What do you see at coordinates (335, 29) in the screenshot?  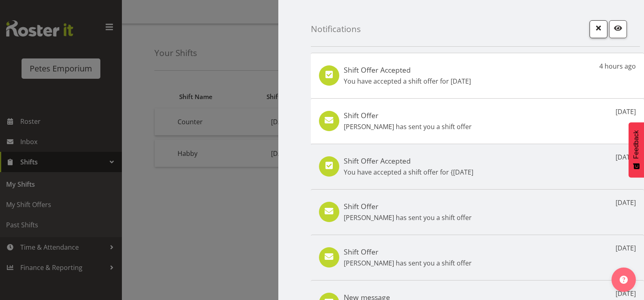 I see `h4: Notifications` at bounding box center [335, 29].